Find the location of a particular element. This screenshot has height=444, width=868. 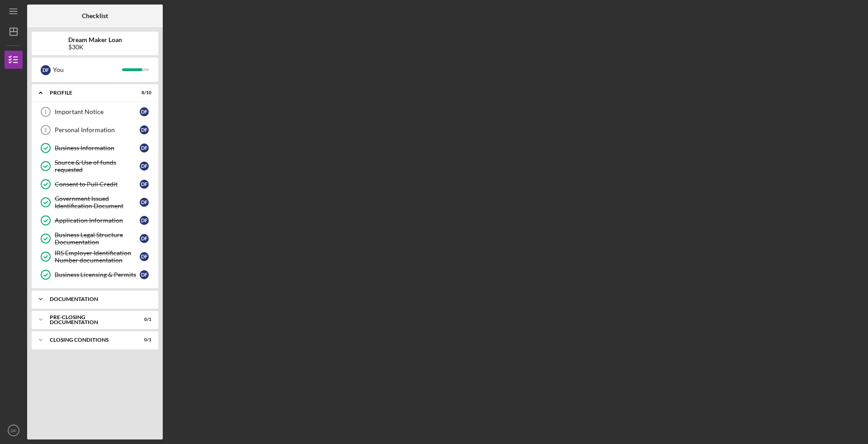

div: Application Information is located at coordinates (97, 221).